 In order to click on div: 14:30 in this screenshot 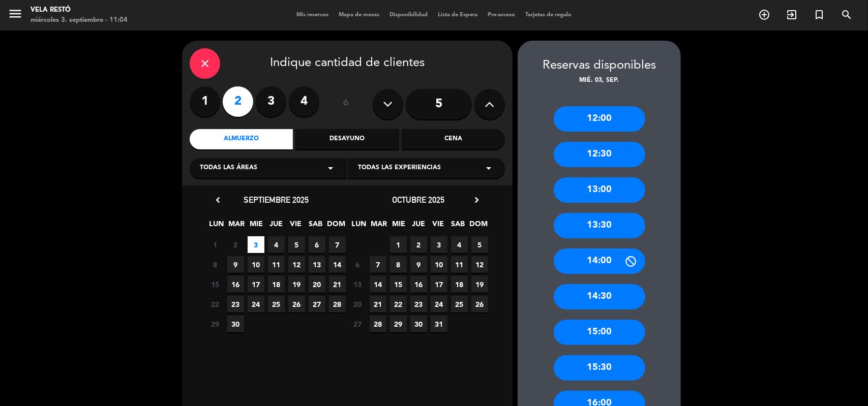, I will do `click(600, 297)`.